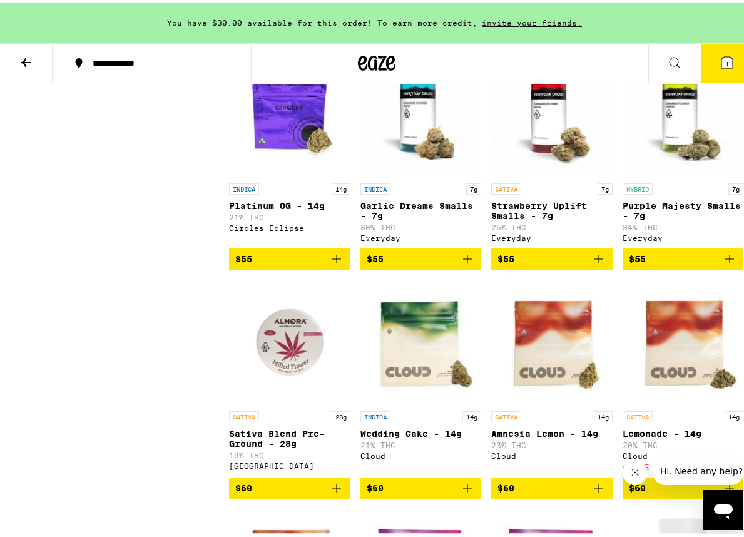 Image resolution: width=744 pixels, height=537 pixels. I want to click on div: Circles Eclipse, so click(290, 225).